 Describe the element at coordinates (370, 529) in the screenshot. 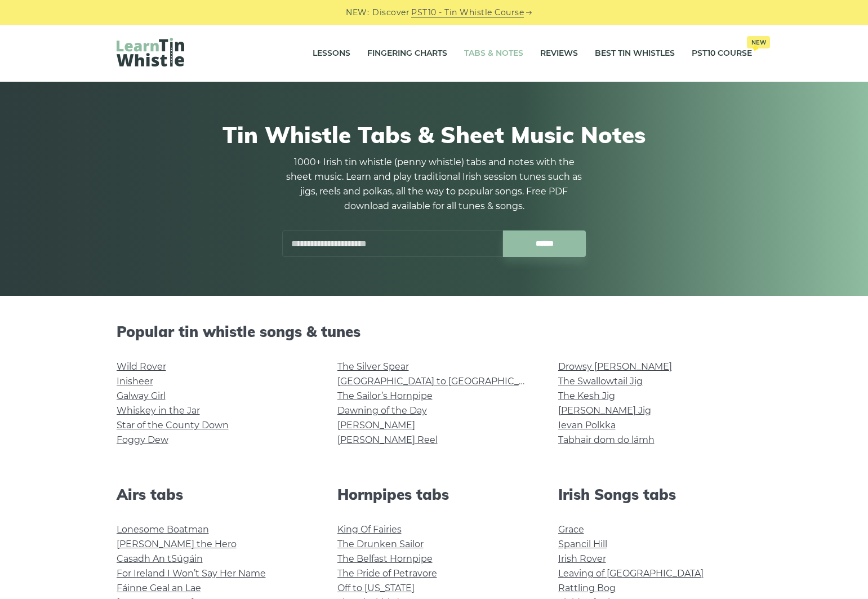

I see `a: King Of Fairies` at that location.